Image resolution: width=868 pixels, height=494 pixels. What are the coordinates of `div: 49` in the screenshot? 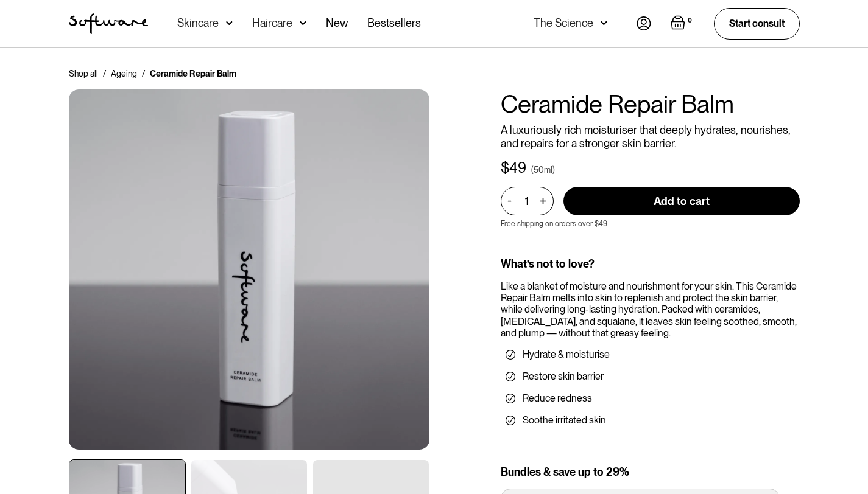 It's located at (517, 168).